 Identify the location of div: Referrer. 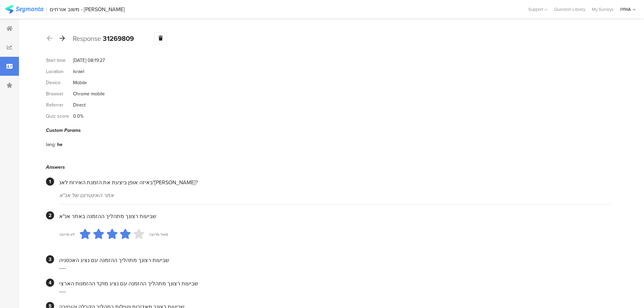
(60, 105).